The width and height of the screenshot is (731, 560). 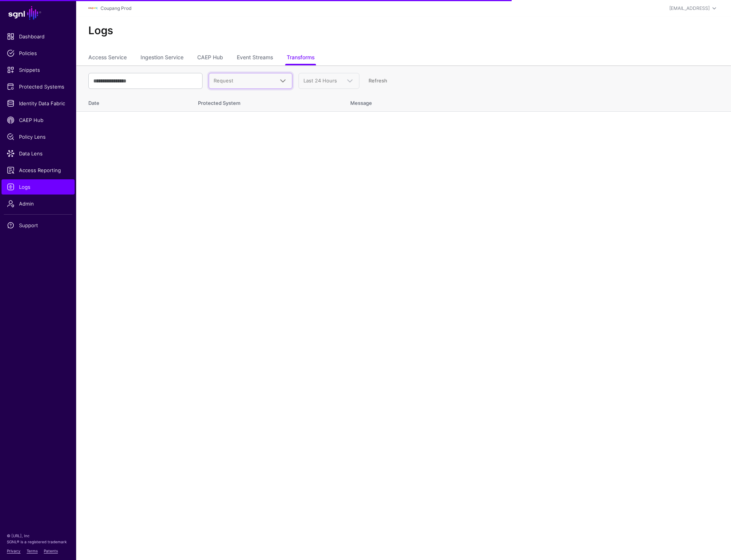 I want to click on span: Snippets, so click(x=38, y=70).